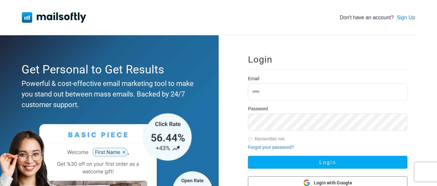 The height and width of the screenshot is (186, 437). What do you see at coordinates (257, 109) in the screenshot?
I see `label: Password` at bounding box center [257, 109].